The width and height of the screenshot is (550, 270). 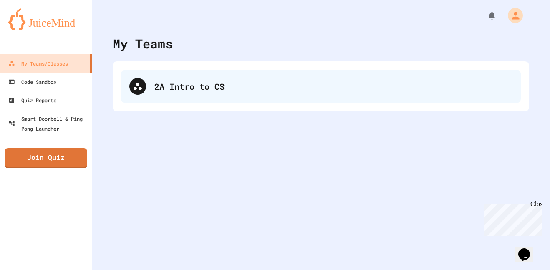 I want to click on a: Join Quiz, so click(x=46, y=158).